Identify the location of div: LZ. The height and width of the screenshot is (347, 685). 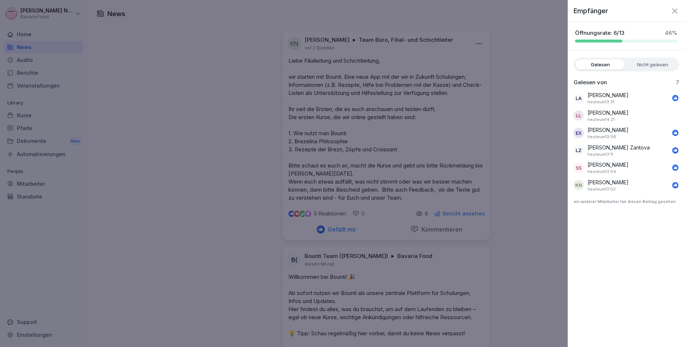
(579, 150).